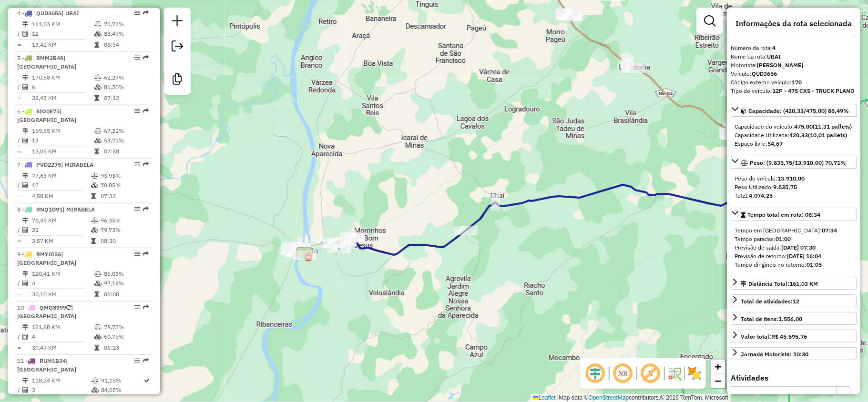  Describe the element at coordinates (48, 111) in the screenshot. I see `span: SIO0E75` at that location.